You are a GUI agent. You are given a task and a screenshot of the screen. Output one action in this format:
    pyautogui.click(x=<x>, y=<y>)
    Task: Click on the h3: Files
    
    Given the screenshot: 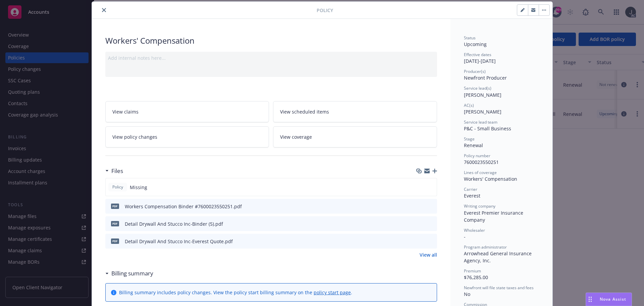 What is the action you would take?
    pyautogui.click(x=117, y=171)
    